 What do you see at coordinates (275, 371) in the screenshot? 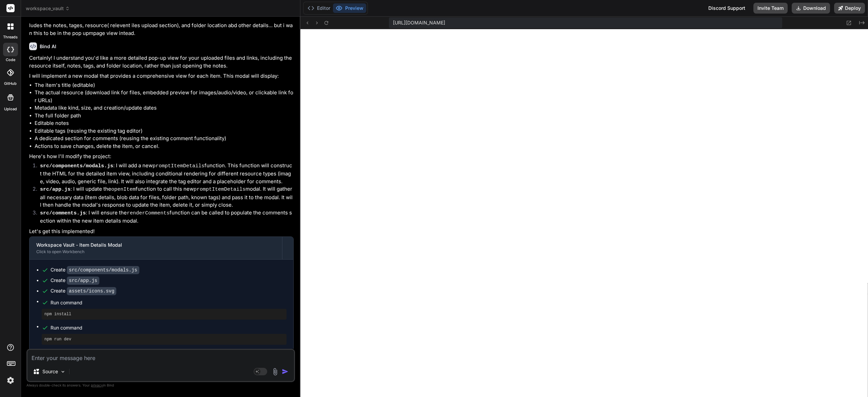
I see `img: attachment` at bounding box center [275, 371].